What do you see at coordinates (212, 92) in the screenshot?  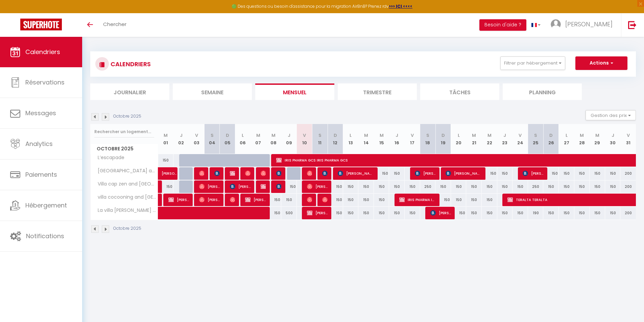 I see `li: Semaine` at bounding box center [212, 92].